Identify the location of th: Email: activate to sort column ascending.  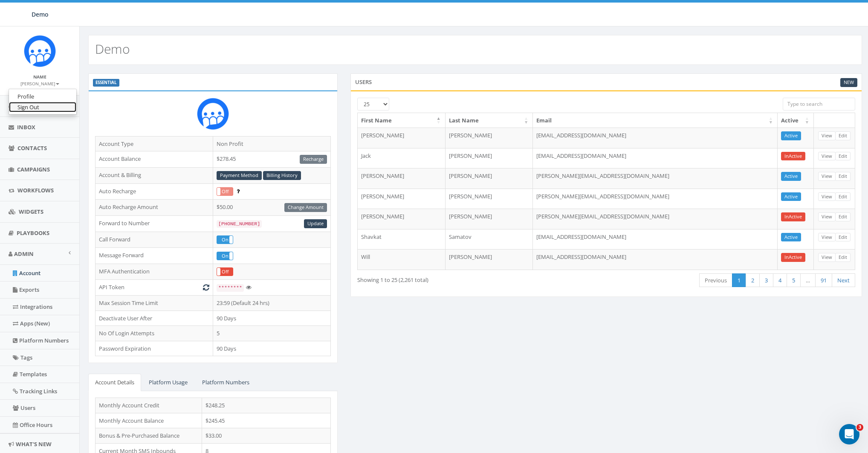
(656, 121).